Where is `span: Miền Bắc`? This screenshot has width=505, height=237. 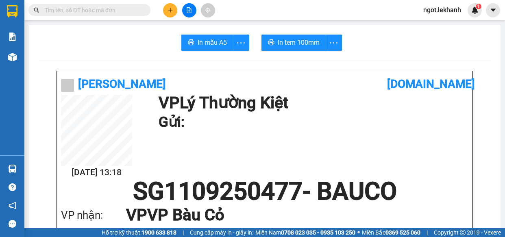
span: Miền Bắc is located at coordinates (391, 233).